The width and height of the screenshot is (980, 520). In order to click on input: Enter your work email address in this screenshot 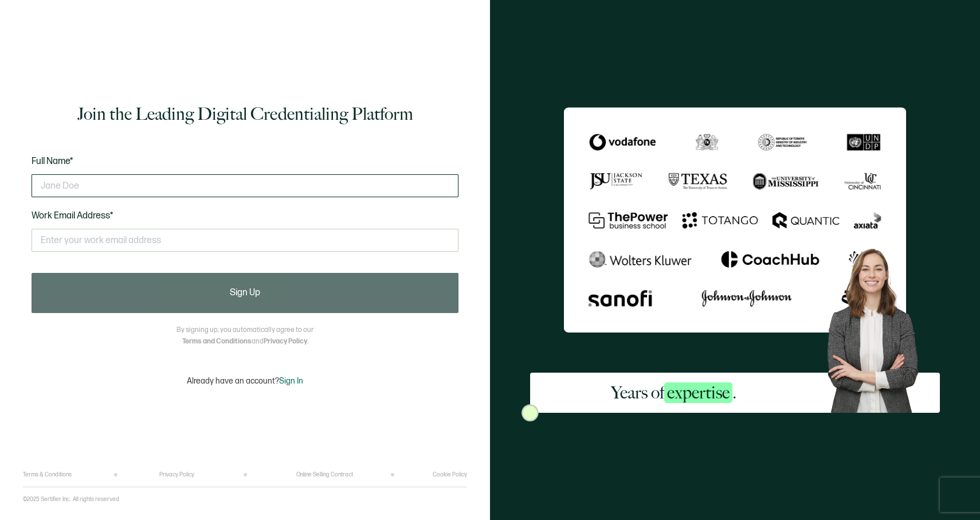, I will do `click(245, 240)`.